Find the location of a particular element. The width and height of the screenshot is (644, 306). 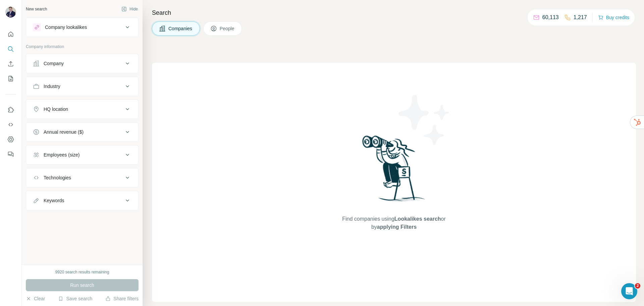

div: Annual revenue ($) is located at coordinates (64, 132).